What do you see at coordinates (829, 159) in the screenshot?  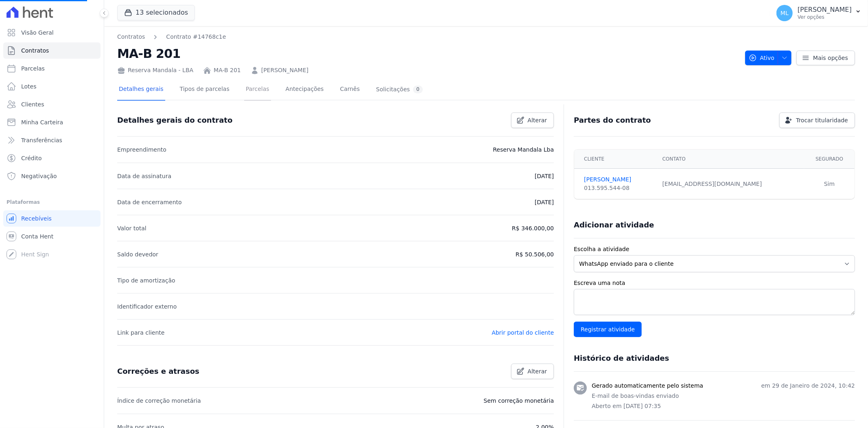 I see `th: Segurado` at bounding box center [829, 159].